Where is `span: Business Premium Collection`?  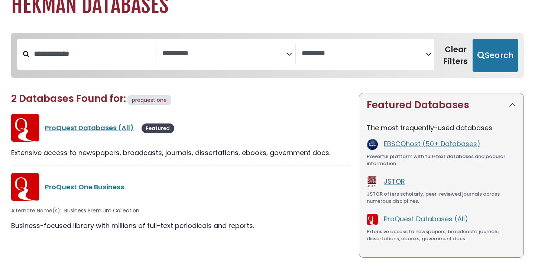
span: Business Premium Collection is located at coordinates (102, 210).